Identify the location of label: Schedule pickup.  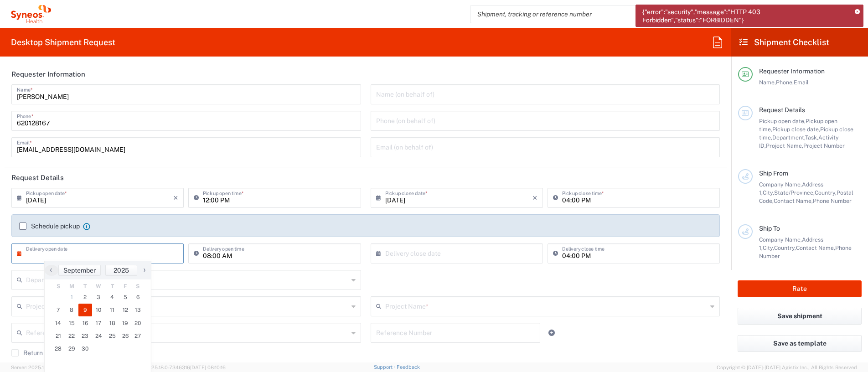
(49, 226).